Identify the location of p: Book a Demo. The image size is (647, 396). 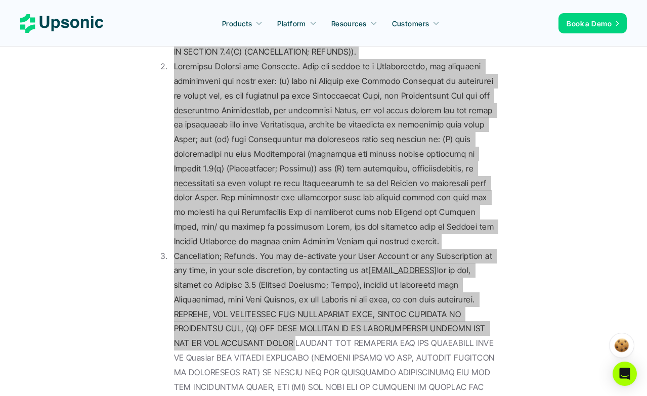
(589, 23).